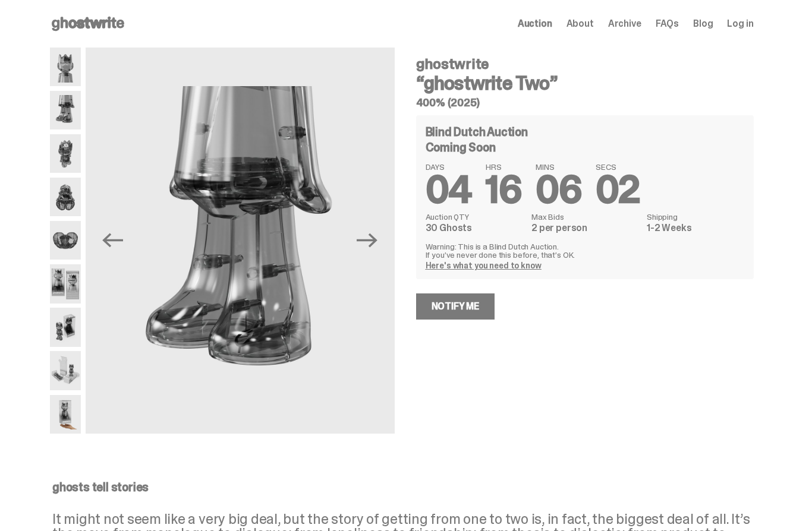 This screenshot has width=812, height=531. What do you see at coordinates (585, 250) in the screenshot?
I see `p: Warning: This is a Blind Dutch Auction. If you’ve never done this before, that’s OK.` at bounding box center [585, 250].